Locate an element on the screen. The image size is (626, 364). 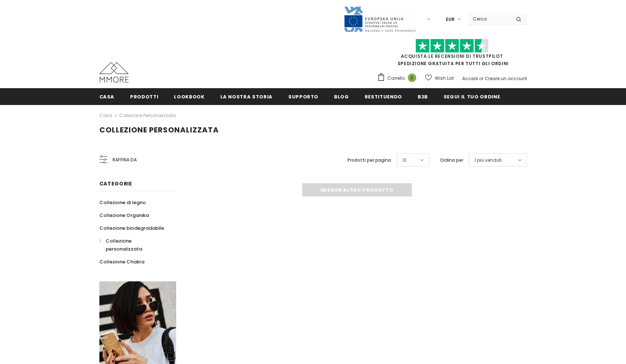
img: Casi MMORE is located at coordinates (114, 72).